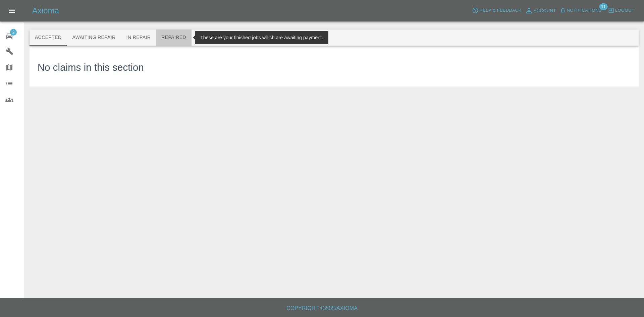 This screenshot has height=317, width=644. I want to click on button: Notifications, so click(580, 10).